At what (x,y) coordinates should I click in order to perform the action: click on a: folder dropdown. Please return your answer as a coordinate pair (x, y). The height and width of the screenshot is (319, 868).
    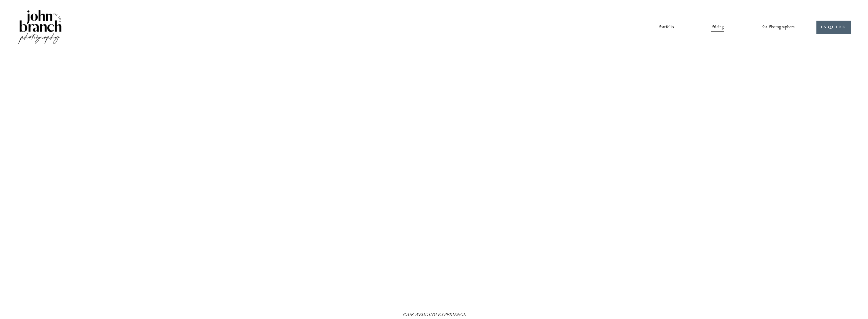
    Looking at the image, I should click on (778, 28).